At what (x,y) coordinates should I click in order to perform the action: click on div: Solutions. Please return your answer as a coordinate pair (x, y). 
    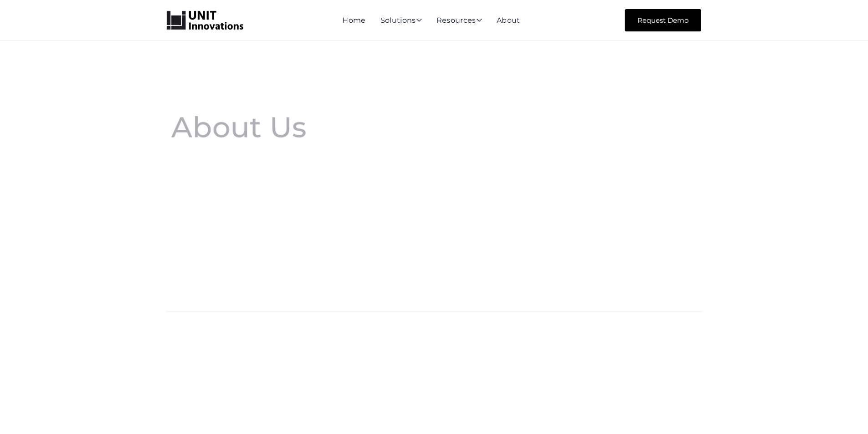
    Looking at the image, I should click on (401, 21).